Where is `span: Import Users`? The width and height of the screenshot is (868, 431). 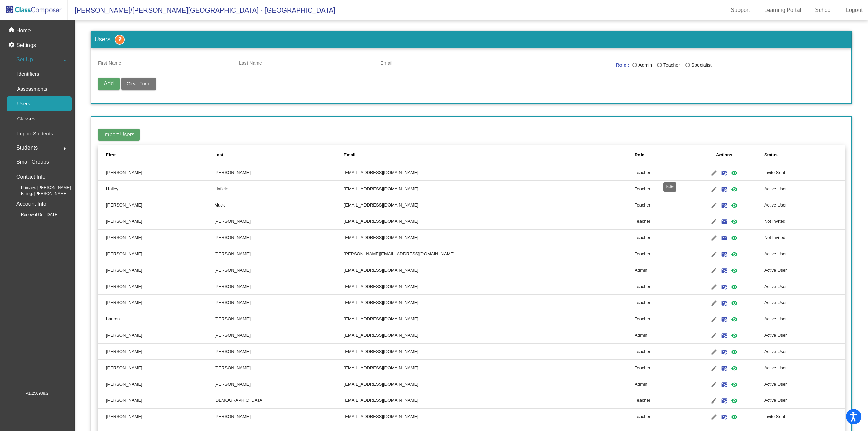
span: Import Users is located at coordinates (119, 134).